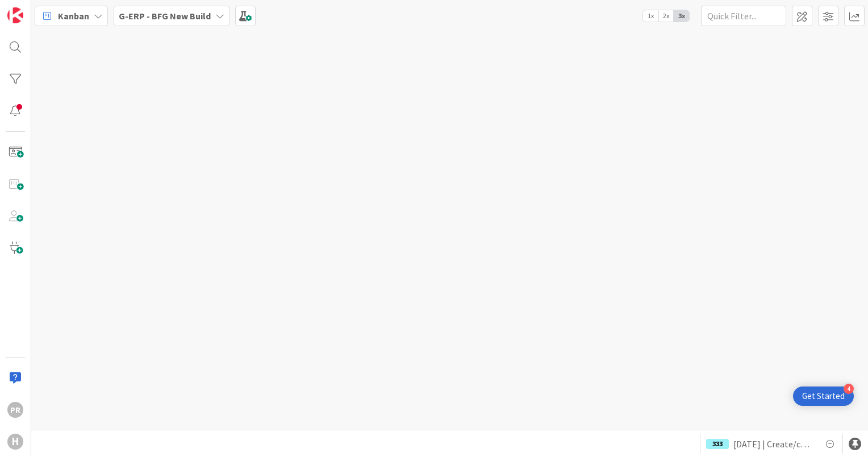 The width and height of the screenshot is (868, 457). What do you see at coordinates (15, 410) in the screenshot?
I see `div: PR` at bounding box center [15, 410].